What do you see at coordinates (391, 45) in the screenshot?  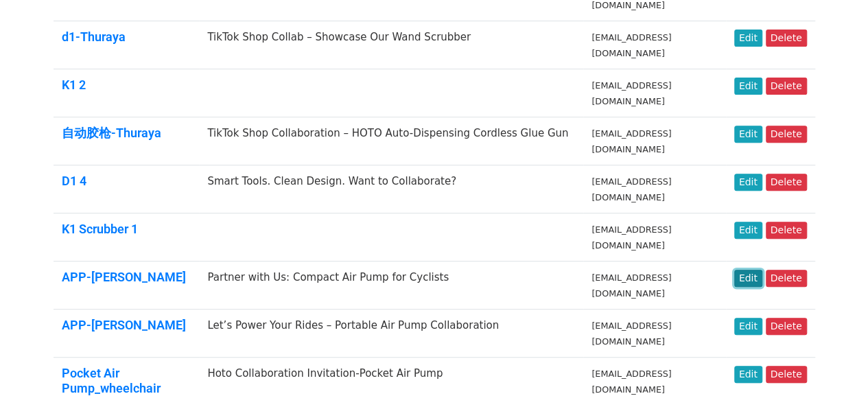 I see `td: TikTok Shop Collab – Showcase Our Wand Scrubber` at bounding box center [391, 45].